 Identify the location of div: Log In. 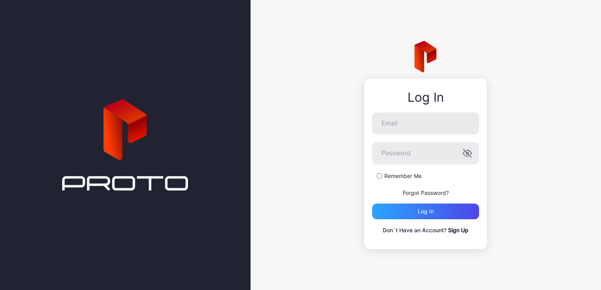
(426, 98).